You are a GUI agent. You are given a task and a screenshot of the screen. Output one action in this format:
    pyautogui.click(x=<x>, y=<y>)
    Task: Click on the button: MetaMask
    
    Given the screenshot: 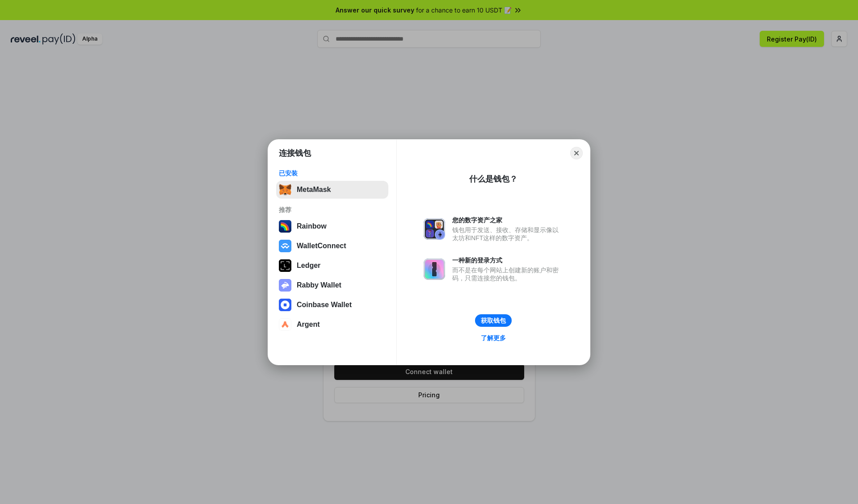 What is the action you would take?
    pyautogui.click(x=332, y=190)
    